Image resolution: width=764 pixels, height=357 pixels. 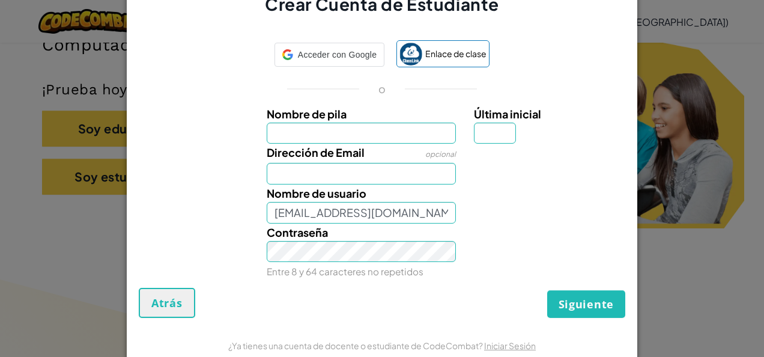 What do you see at coordinates (345, 271) in the screenshot?
I see `small: Entre 8 y 64 caracteres no repetidos` at bounding box center [345, 271].